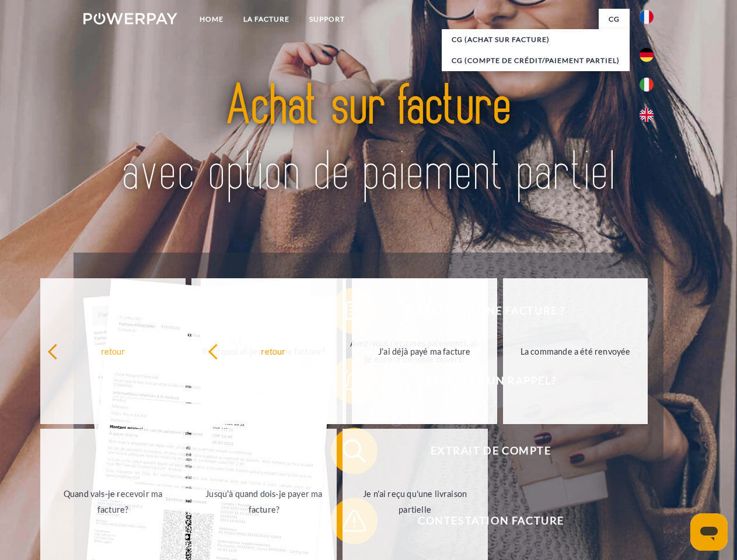 This screenshot has height=560, width=737. What do you see at coordinates (647, 17) in the screenshot?
I see `img: fr` at bounding box center [647, 17].